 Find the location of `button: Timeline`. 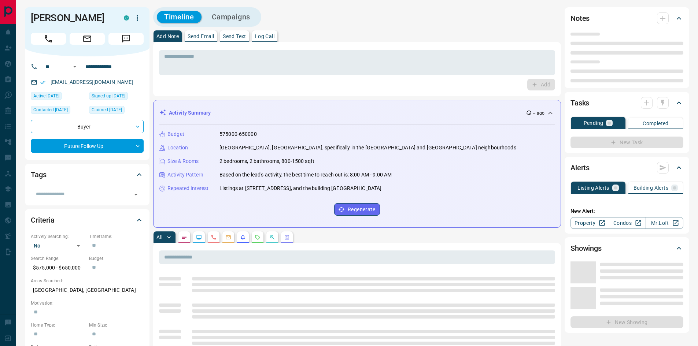

button: Timeline is located at coordinates (179, 17).